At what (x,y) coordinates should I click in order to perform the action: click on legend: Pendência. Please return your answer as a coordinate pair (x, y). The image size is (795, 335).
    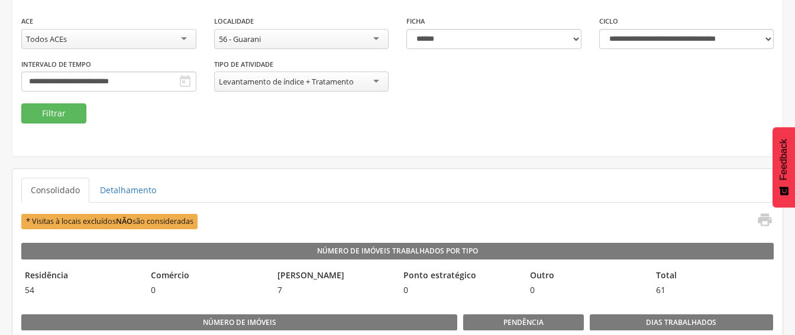
    Looking at the image, I should click on (523, 323).